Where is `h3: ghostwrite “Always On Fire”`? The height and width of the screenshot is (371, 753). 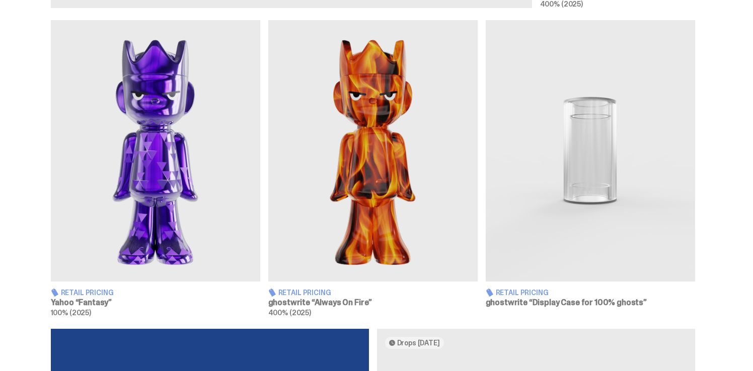
h3: ghostwrite “Always On Fire” is located at coordinates (373, 303).